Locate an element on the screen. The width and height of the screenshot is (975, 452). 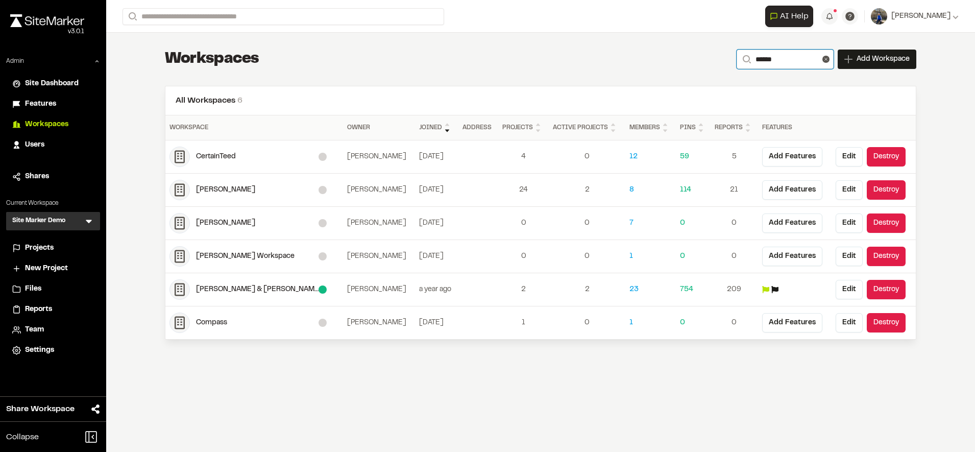
a: 7 is located at coordinates (650, 223).